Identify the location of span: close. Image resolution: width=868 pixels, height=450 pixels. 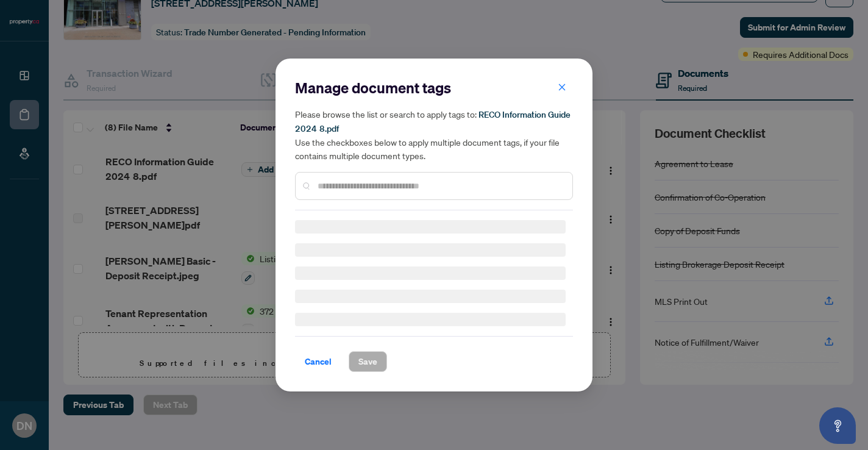
(562, 87).